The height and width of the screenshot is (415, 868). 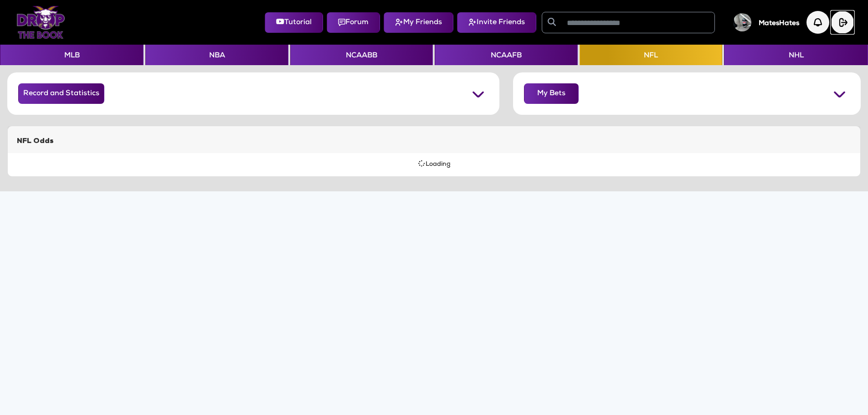 What do you see at coordinates (294, 22) in the screenshot?
I see `button: Tutorial` at bounding box center [294, 22].